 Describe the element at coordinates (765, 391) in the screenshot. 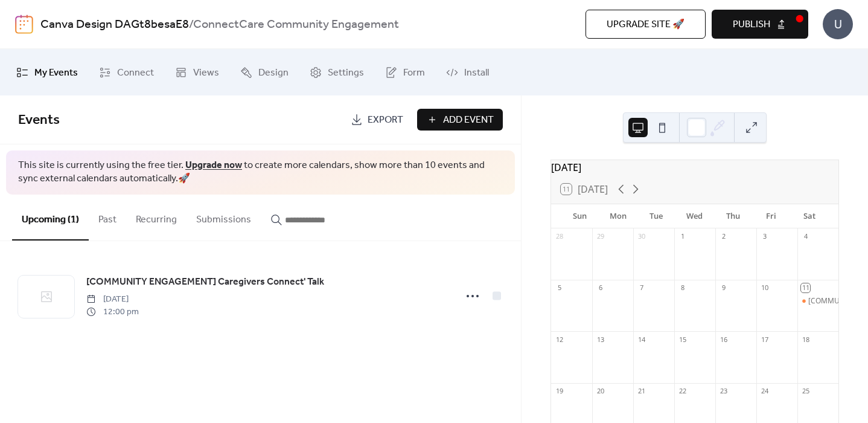

I see `div: 24` at that location.